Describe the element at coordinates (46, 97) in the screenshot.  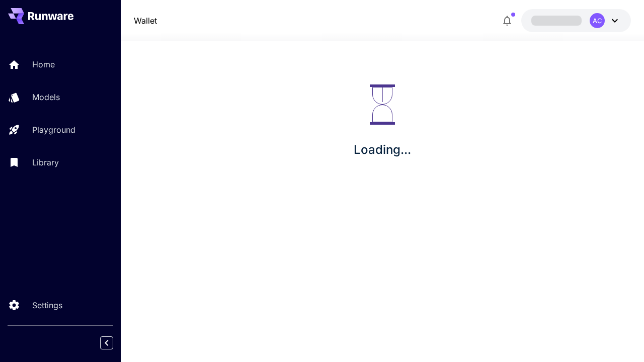
I see `p: Models` at that location.